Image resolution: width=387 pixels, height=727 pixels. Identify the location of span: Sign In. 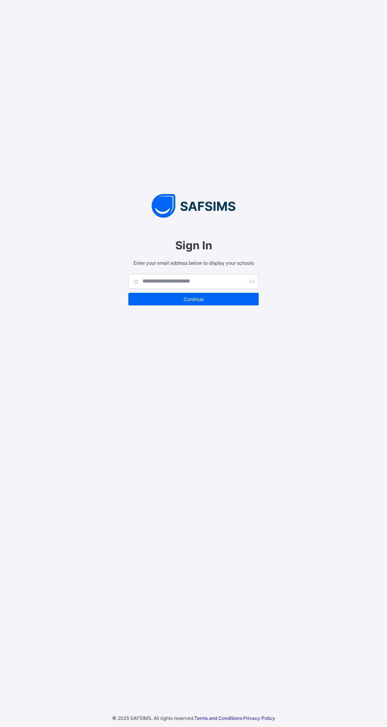
(194, 245).